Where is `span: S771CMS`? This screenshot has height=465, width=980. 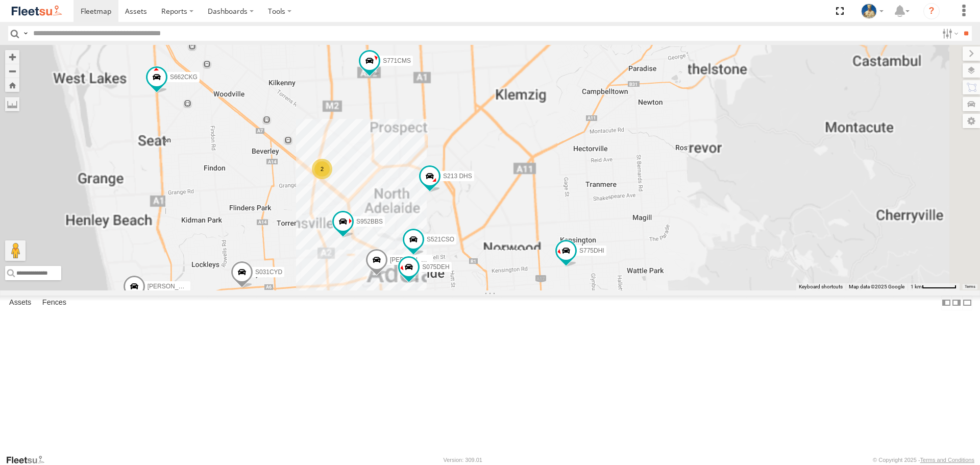
span: S771CMS is located at coordinates (397, 62).